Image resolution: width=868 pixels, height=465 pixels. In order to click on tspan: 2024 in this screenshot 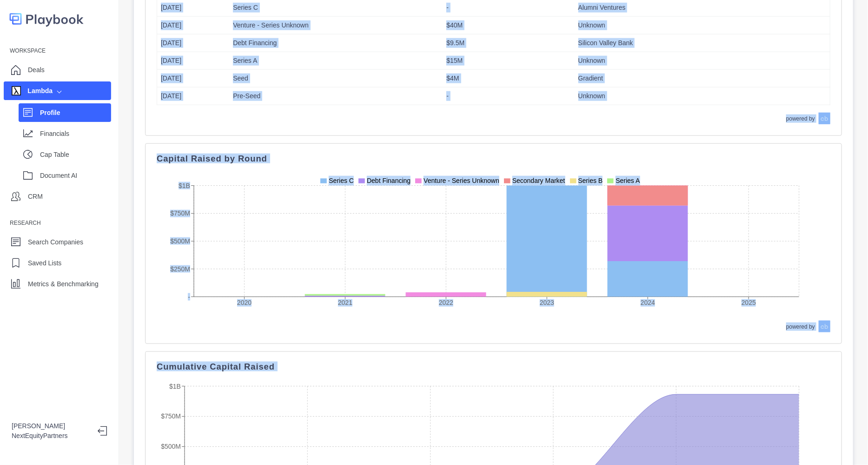, I will do `click(648, 303)`.